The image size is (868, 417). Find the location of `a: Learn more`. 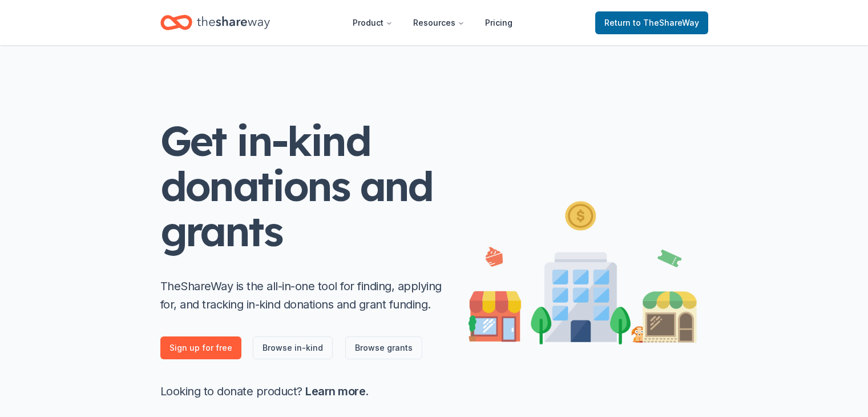

a: Learn more is located at coordinates (335, 391).